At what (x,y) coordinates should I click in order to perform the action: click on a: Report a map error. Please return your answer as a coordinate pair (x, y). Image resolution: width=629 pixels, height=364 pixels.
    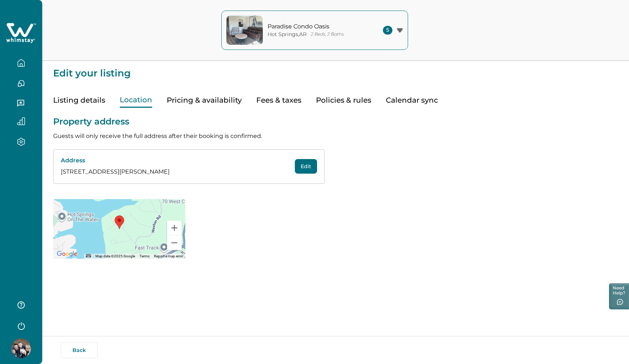
    Looking at the image, I should click on (169, 256).